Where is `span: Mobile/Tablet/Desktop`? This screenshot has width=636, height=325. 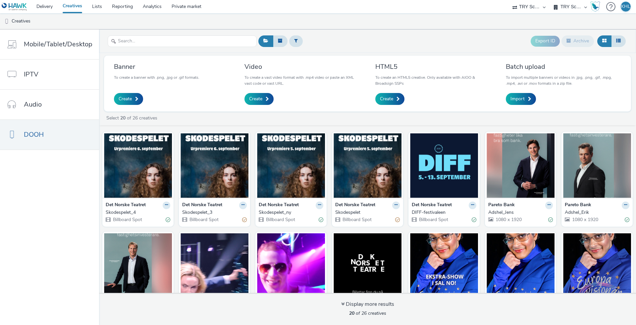 span: Mobile/Tablet/Desktop is located at coordinates (58, 44).